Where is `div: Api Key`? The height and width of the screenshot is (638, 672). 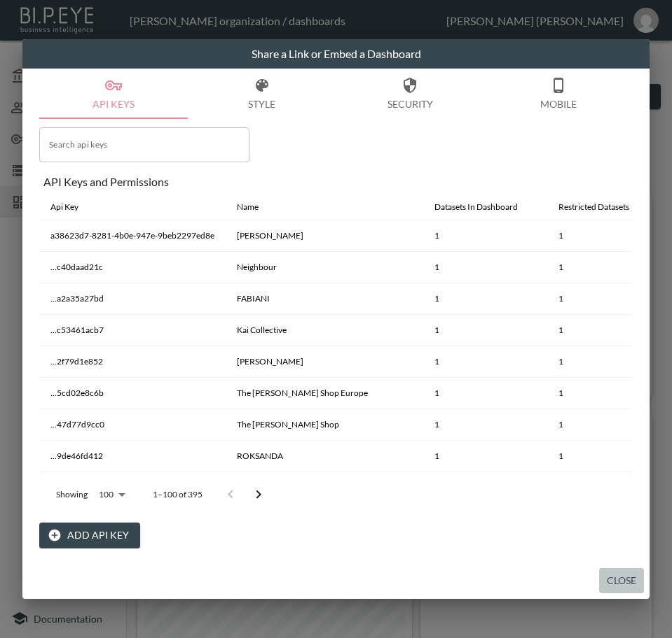
div: Api Key is located at coordinates (64, 207).